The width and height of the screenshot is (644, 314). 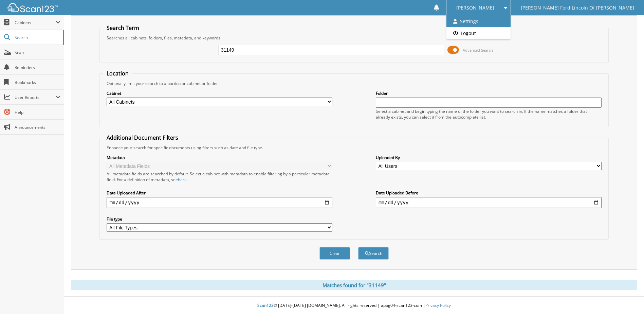 What do you see at coordinates (37, 67) in the screenshot?
I see `span: Reminders` at bounding box center [37, 67].